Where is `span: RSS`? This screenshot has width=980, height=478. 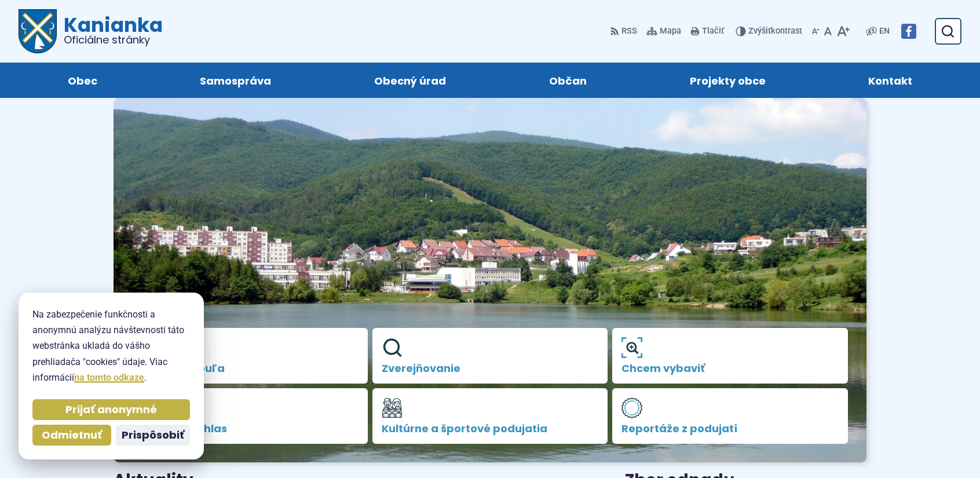
span: RSS is located at coordinates (629, 31).